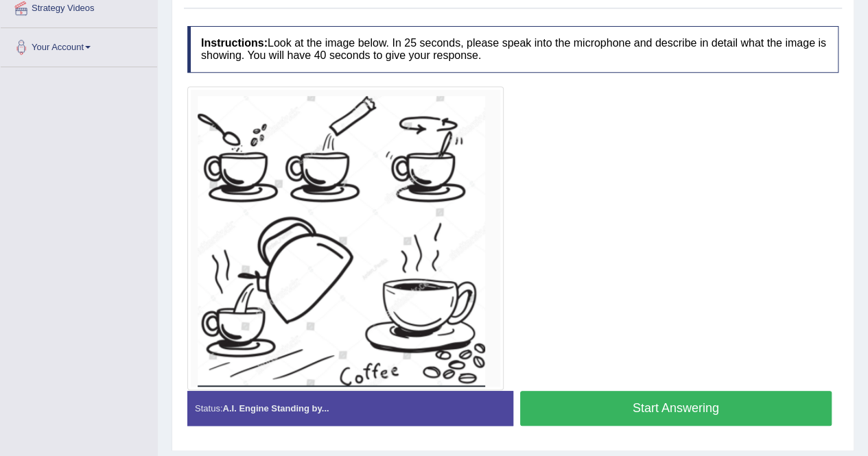 Image resolution: width=868 pixels, height=456 pixels. I want to click on button: Start Answering, so click(676, 408).